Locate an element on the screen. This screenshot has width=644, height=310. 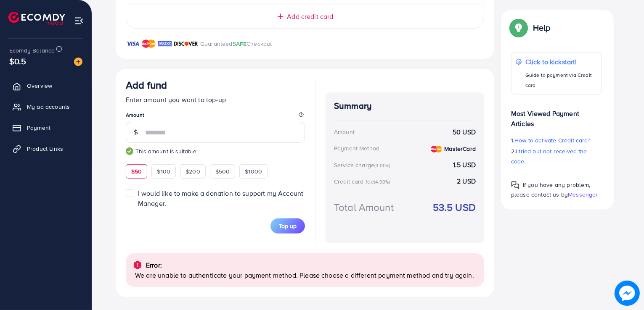
p: Guide to payment via Credit card is located at coordinates (561, 80).